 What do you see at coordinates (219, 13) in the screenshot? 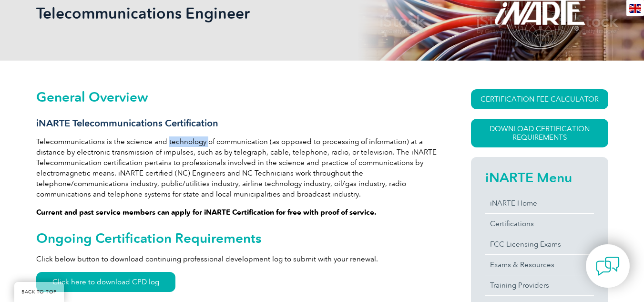
I see `h1: Telecommunications Engineer` at bounding box center [219, 13].